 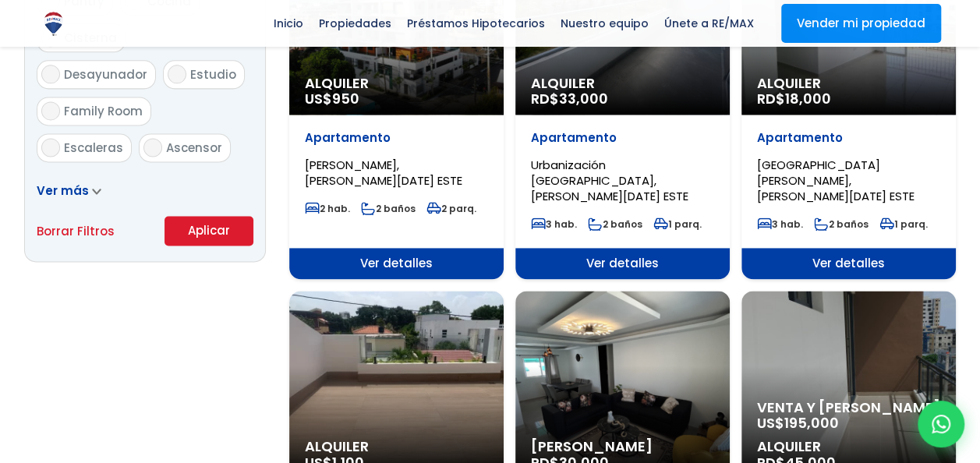 I want to click on input: Desayunador, so click(x=51, y=74).